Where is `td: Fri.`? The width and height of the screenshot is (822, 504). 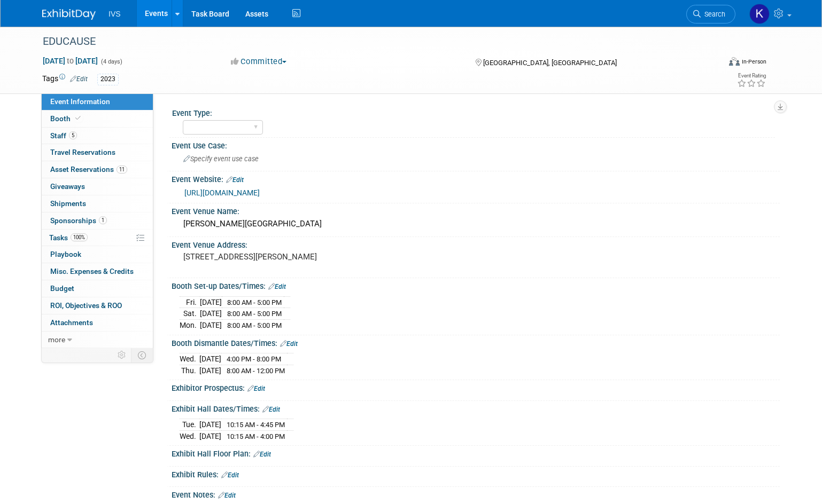 td: Fri. is located at coordinates (190, 302).